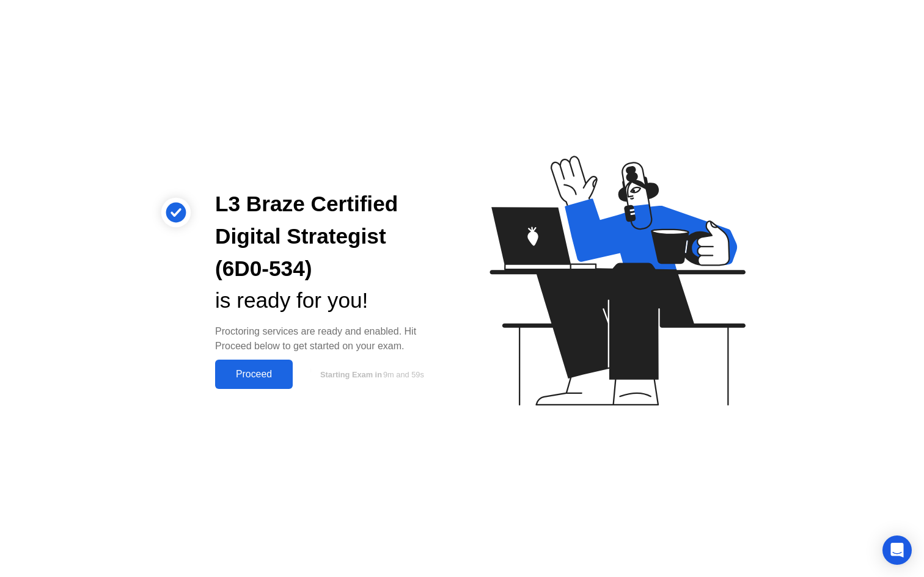  What do you see at coordinates (329, 237) in the screenshot?
I see `div: L3 Braze Certified Digital Strategist (6D0-534)` at bounding box center [329, 237].